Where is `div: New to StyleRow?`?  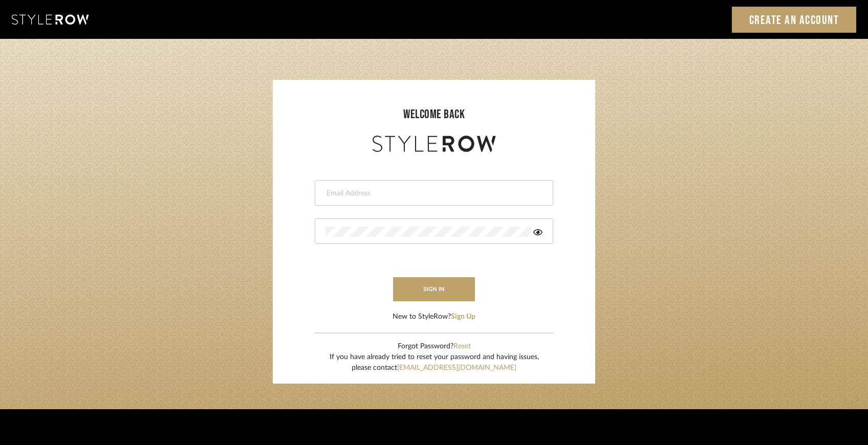 div: New to StyleRow? is located at coordinates (434, 316).